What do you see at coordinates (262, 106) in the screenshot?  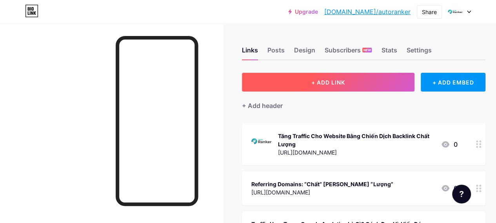 I see `div: + Add header` at bounding box center [262, 106].